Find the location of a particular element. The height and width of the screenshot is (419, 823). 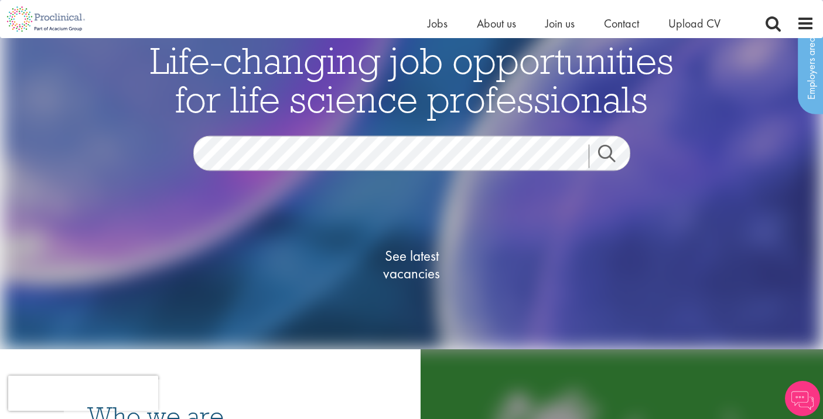

img: Chatbot is located at coordinates (803, 398).